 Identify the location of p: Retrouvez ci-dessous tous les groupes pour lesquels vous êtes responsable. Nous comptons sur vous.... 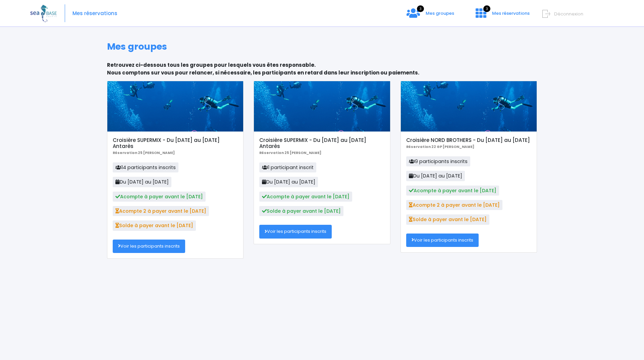
(322, 69).